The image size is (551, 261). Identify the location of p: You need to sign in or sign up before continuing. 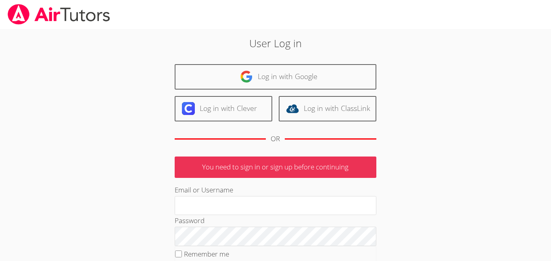
(276, 167).